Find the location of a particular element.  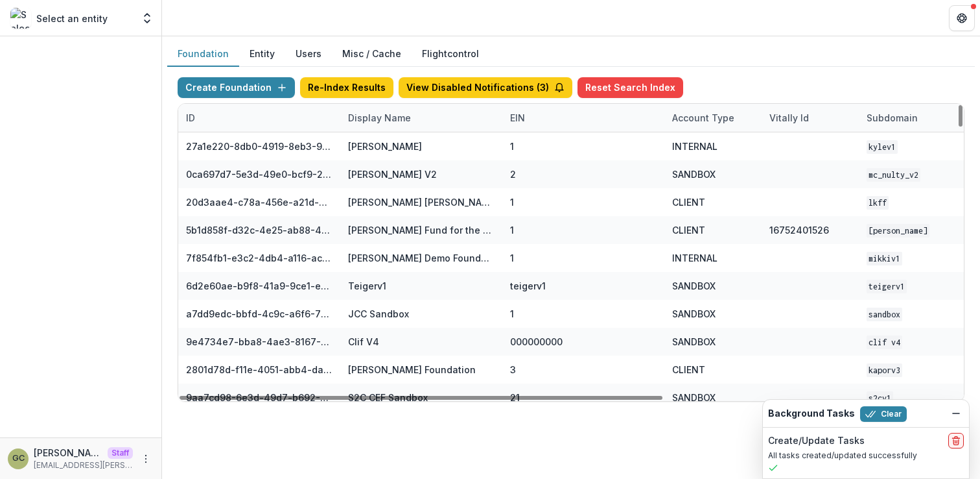

code: teigerv1 is located at coordinates (887, 286).